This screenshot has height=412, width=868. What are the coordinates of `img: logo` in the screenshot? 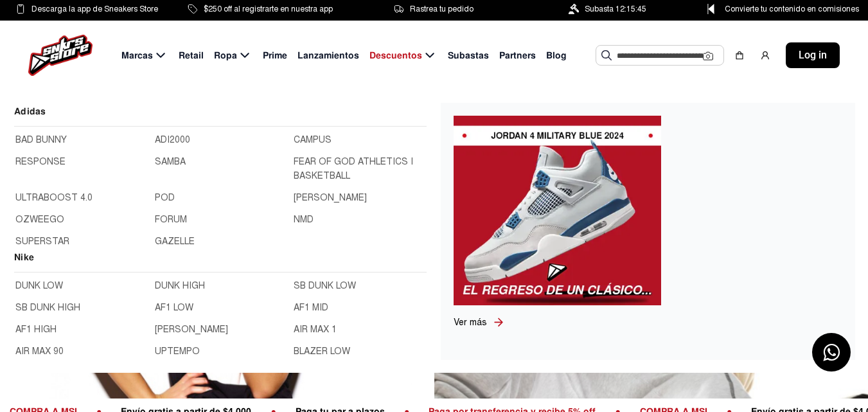 It's located at (61, 56).